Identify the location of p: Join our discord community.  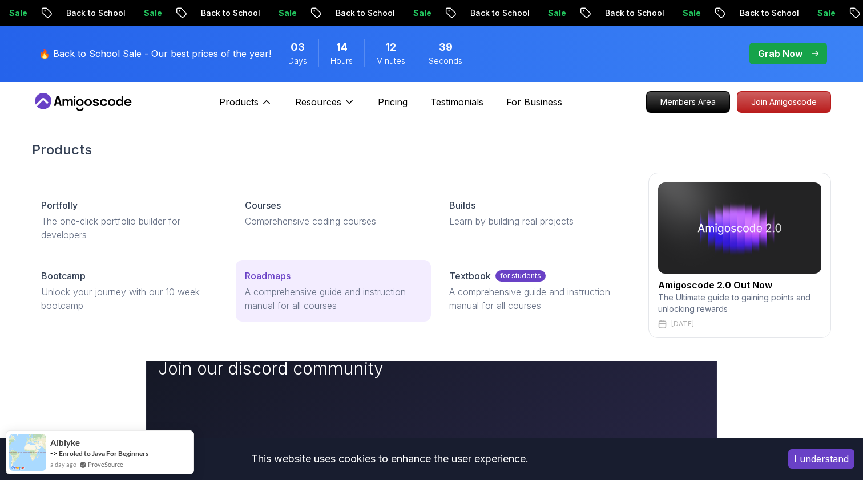
(286, 369).